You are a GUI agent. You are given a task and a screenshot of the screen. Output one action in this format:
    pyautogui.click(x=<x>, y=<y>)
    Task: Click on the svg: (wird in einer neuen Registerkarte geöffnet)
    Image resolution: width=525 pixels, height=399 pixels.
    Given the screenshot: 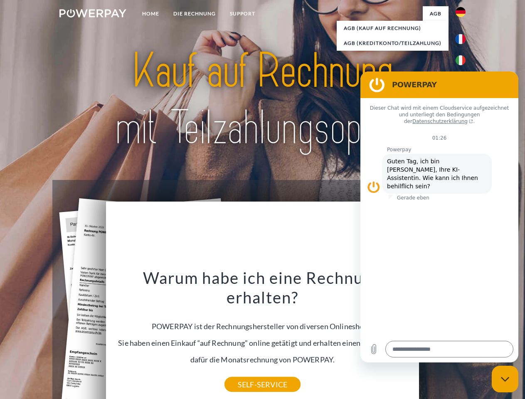 What is the action you would take?
    pyautogui.click(x=110, y=50)
    